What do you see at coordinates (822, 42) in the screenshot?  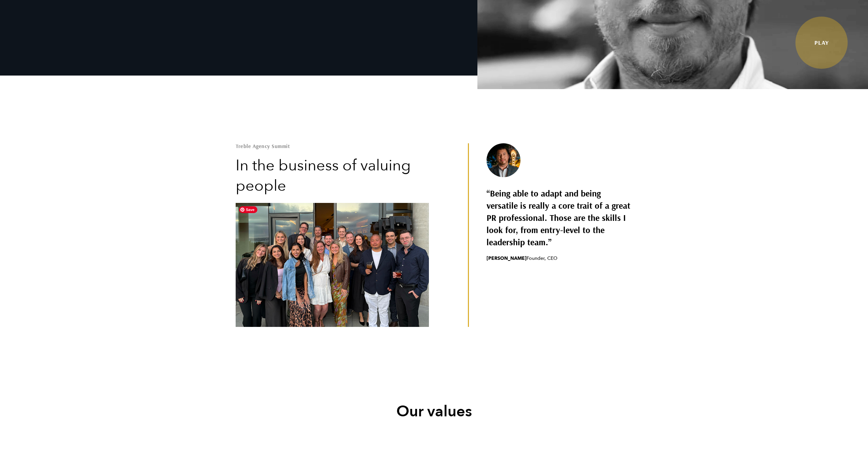 I see `a: Watch Video` at bounding box center [822, 42].